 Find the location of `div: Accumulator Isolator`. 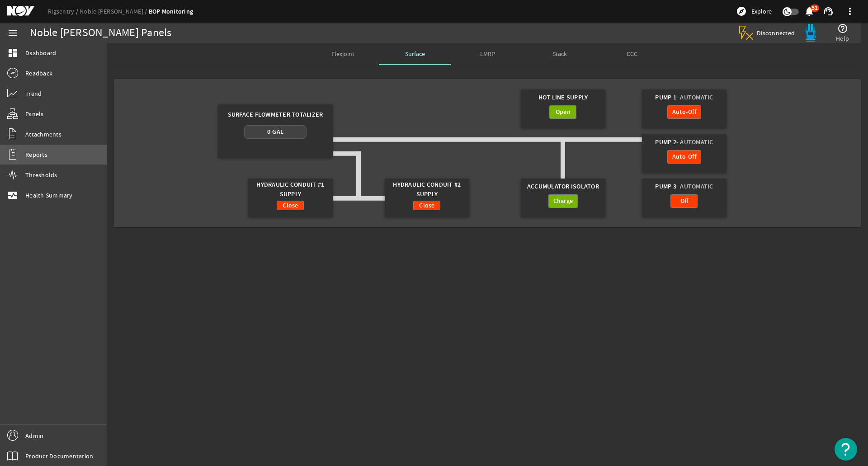

div: Accumulator Isolator is located at coordinates (563, 186).